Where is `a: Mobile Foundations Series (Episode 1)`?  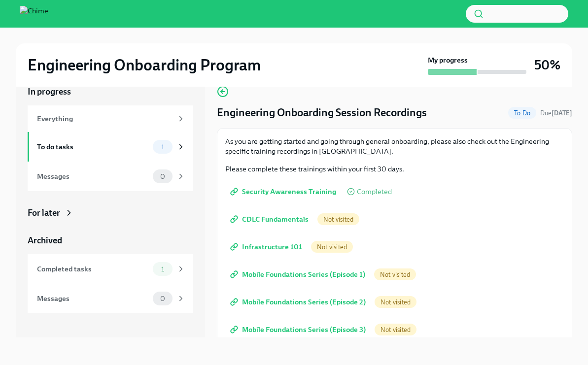
a: Mobile Foundations Series (Episode 1) is located at coordinates (299, 275).